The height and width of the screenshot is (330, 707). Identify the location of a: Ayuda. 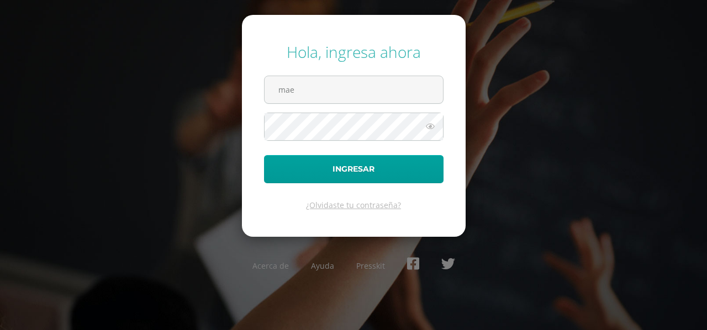
(323, 266).